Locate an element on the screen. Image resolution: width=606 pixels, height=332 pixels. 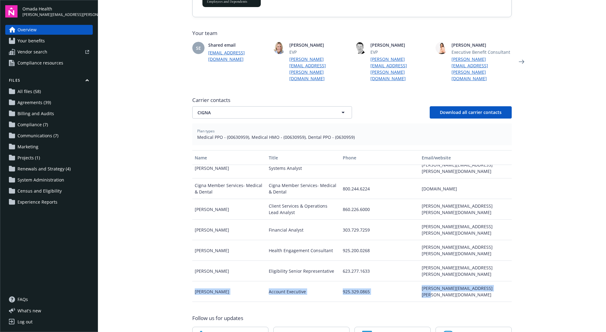
span: Shared email is located at coordinates (238, 45).